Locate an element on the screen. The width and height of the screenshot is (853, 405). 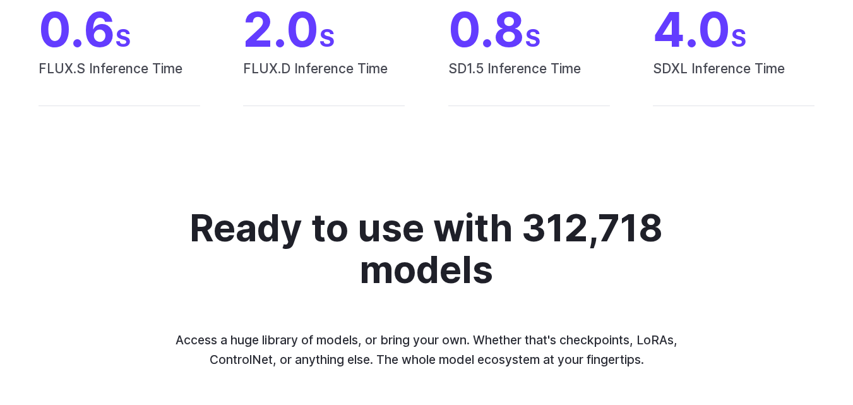
span: FLUX.S Inference Time is located at coordinates (119, 81).